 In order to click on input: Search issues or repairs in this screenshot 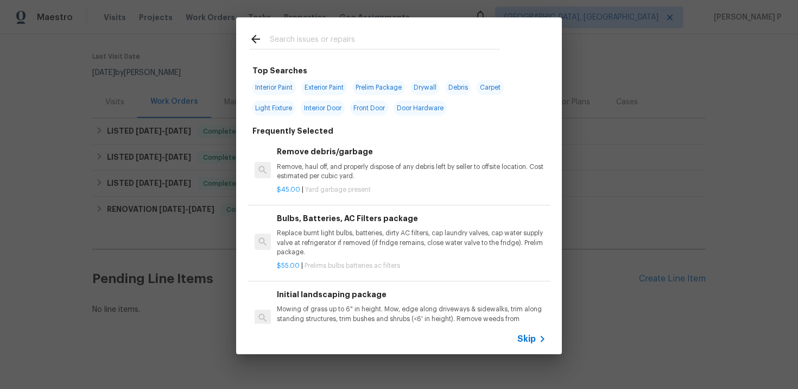, I will do `click(385, 41)`.